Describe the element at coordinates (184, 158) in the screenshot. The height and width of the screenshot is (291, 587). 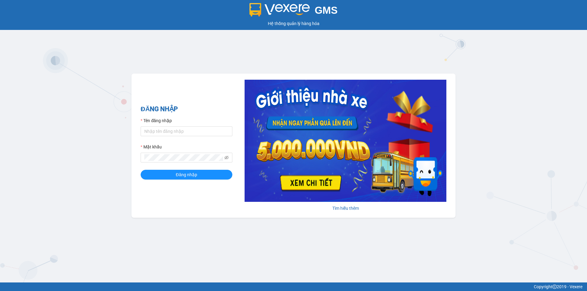
I see `input: Mật khẩu` at that location.